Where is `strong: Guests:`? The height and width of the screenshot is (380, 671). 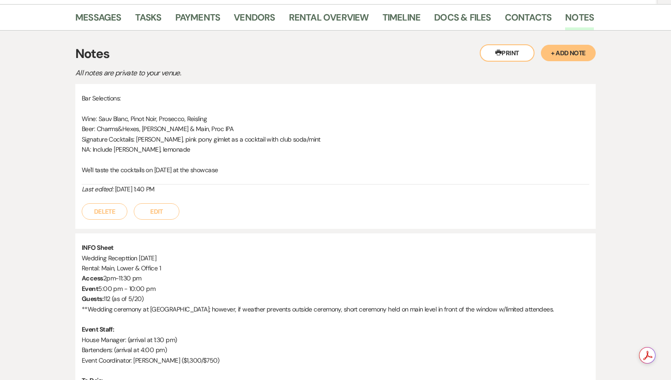
strong: Guests: is located at coordinates (93, 298).